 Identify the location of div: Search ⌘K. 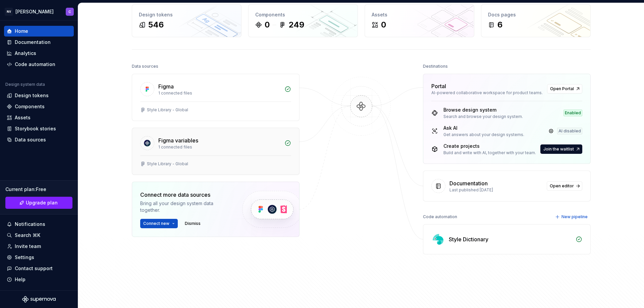
(27, 235).